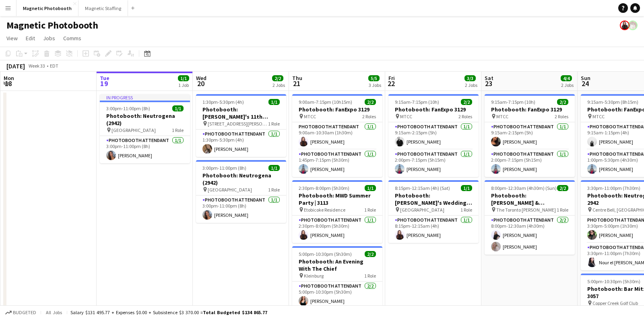  What do you see at coordinates (12, 38) in the screenshot?
I see `a: View` at bounding box center [12, 38].